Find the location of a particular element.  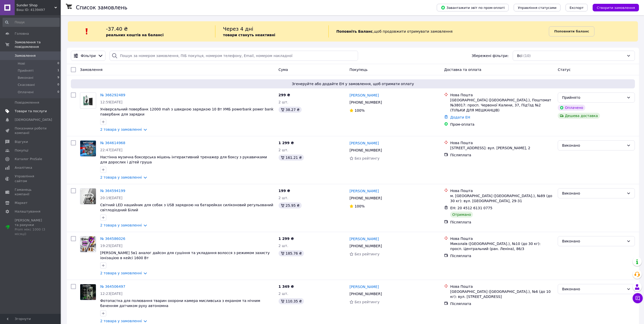

span: Управління сайтом is located at coordinates (31, 178).